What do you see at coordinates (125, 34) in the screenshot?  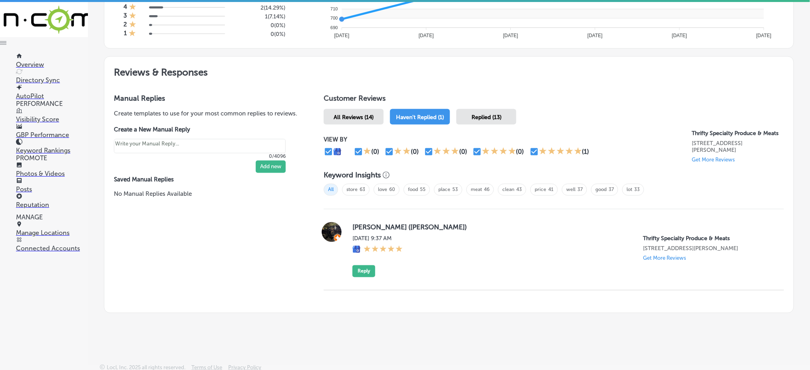 I see `h4: 1` at bounding box center [125, 34].